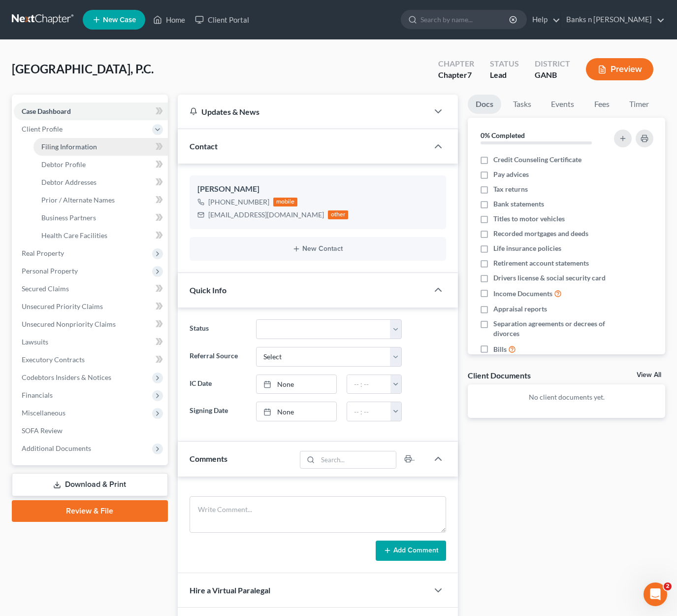 The width and height of the screenshot is (677, 616). I want to click on span: Additional Documents, so click(57, 448).